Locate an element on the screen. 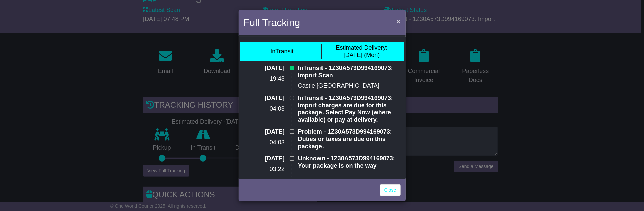  button: Close is located at coordinates (398, 21).